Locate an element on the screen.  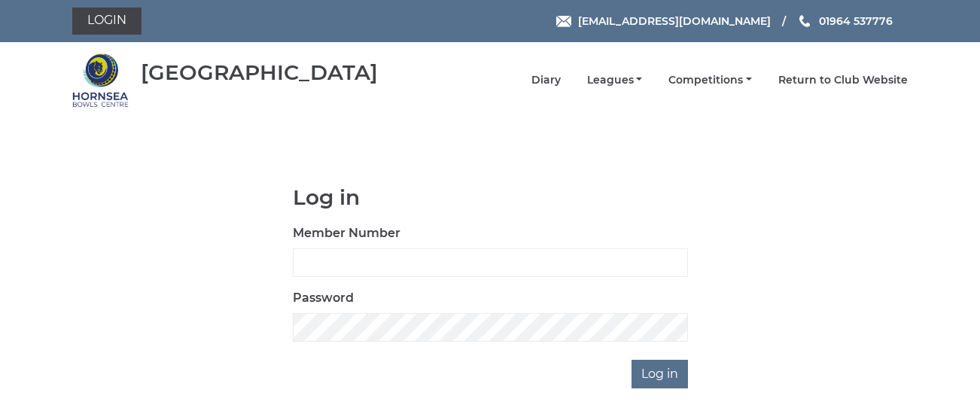
img: Hornsea Bowls Centre is located at coordinates (100, 80).